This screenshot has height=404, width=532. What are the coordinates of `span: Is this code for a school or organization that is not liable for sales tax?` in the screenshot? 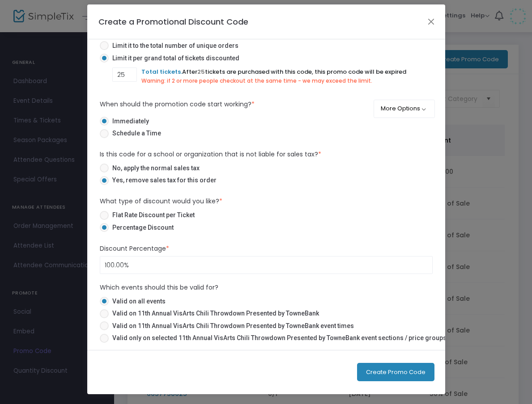 It's located at (210, 154).